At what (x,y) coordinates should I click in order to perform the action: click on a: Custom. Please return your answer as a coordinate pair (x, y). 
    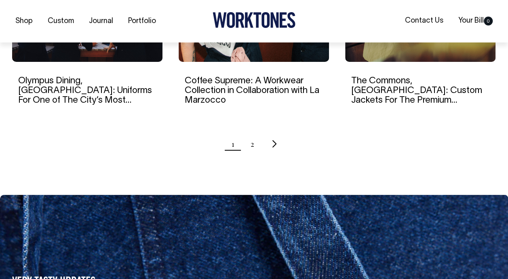
    Looking at the image, I should click on (61, 21).